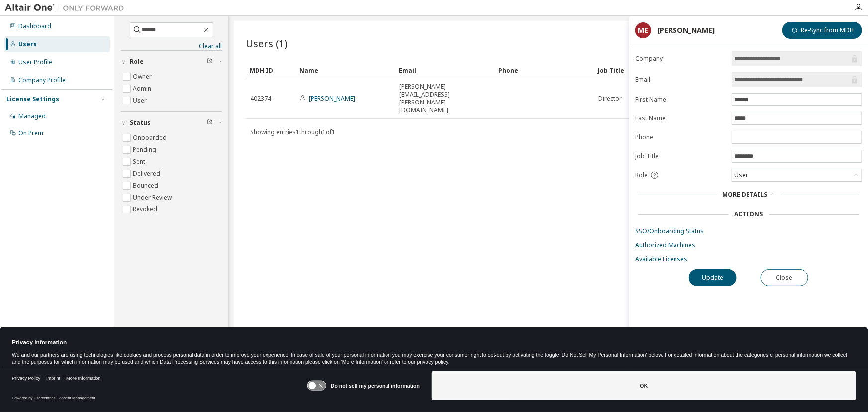  I want to click on div: Job Title, so click(643, 70).